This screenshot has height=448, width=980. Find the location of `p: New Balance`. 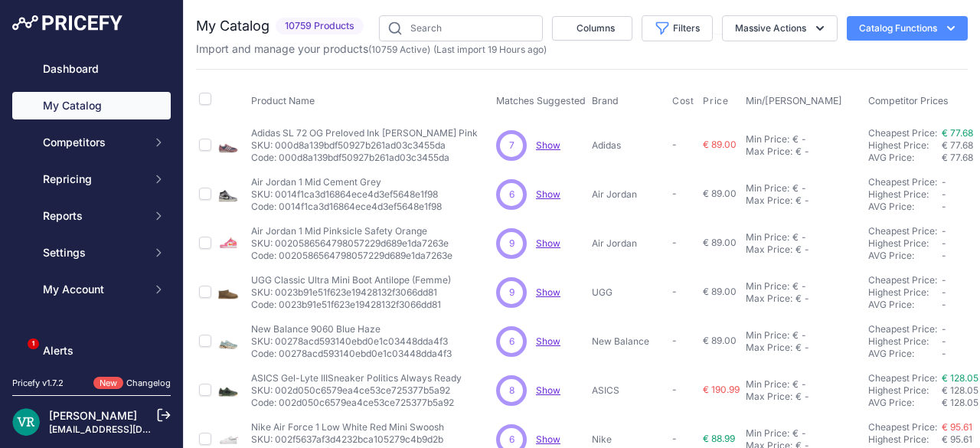

p: New Balance is located at coordinates (629, 342).